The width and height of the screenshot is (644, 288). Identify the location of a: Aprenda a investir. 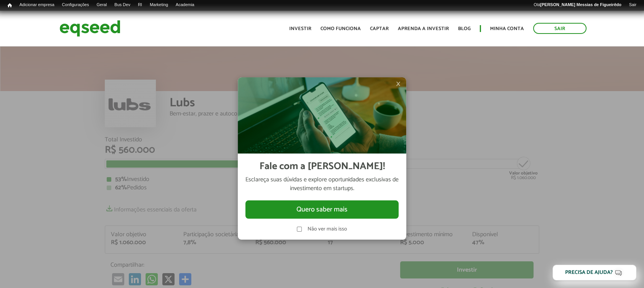
(423, 29).